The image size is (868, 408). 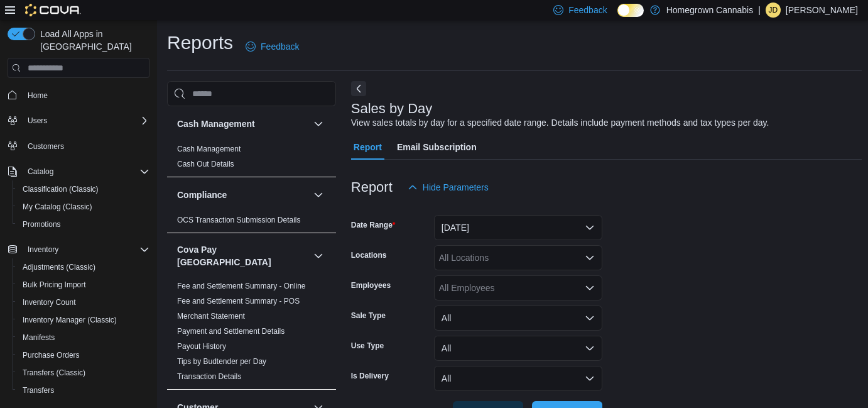 What do you see at coordinates (368, 316) in the screenshot?
I see `label: Sale Type` at bounding box center [368, 316].